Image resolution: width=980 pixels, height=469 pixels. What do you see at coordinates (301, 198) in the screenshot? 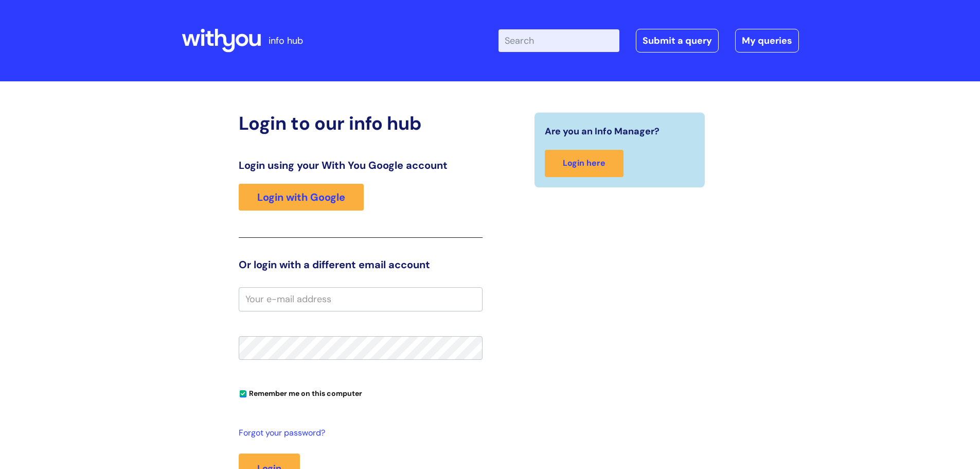
I see `a: Login with Google` at bounding box center [301, 198].